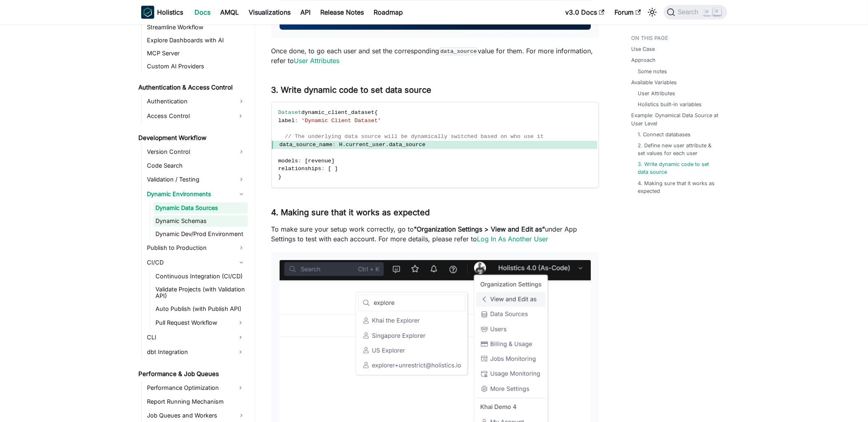  Describe the element at coordinates (585, 12) in the screenshot. I see `a: v3.0 Docs` at that location.